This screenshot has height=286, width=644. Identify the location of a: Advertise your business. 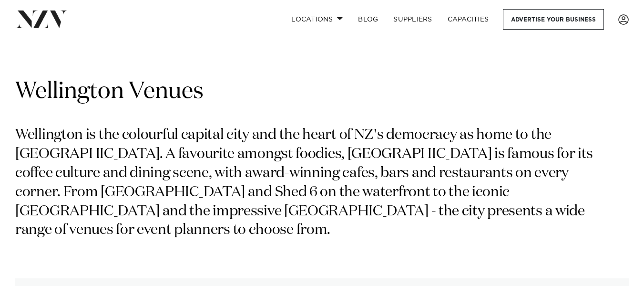
(553, 19).